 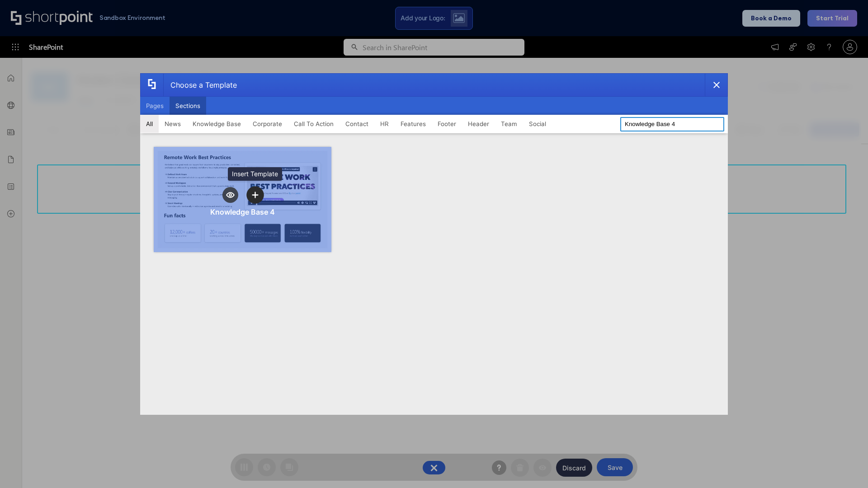 What do you see at coordinates (314, 124) in the screenshot?
I see `button: Call To Action` at bounding box center [314, 124].